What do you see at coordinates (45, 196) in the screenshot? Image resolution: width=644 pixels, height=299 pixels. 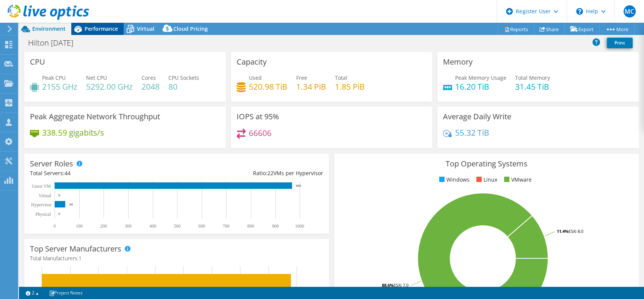 I see `text: Virtual` at bounding box center [45, 196].